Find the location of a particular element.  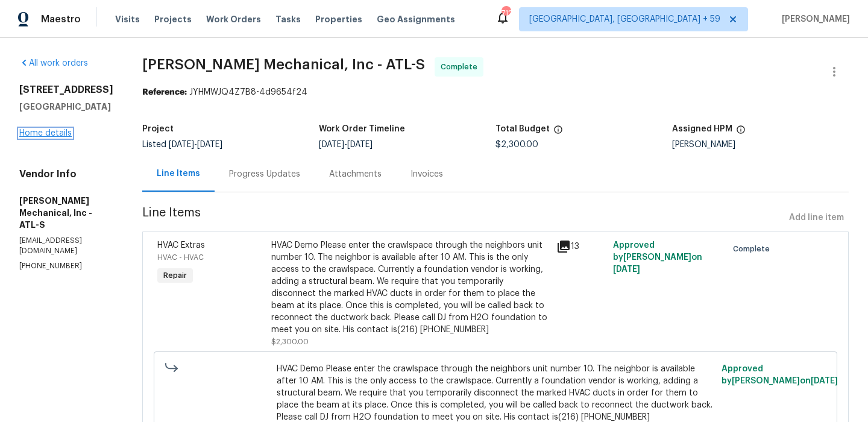

div: 13 is located at coordinates (581, 246).